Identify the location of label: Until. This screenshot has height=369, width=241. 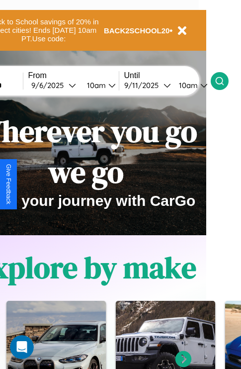
(167, 76).